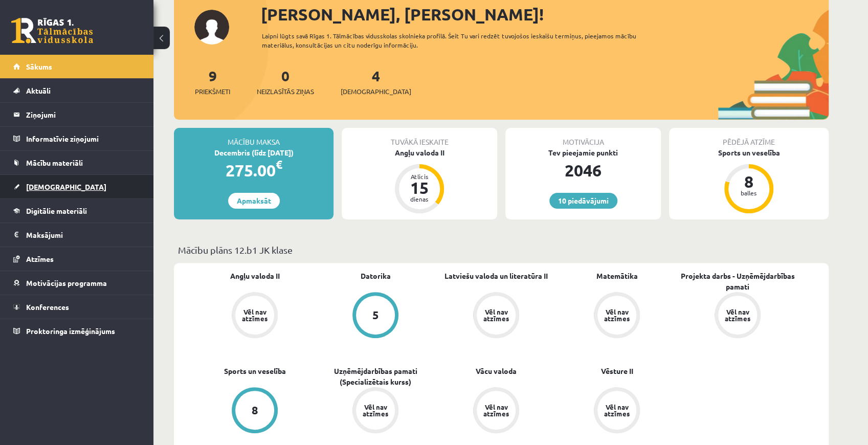  Describe the element at coordinates (583, 137) in the screenshot. I see `div: Motivācija` at that location.